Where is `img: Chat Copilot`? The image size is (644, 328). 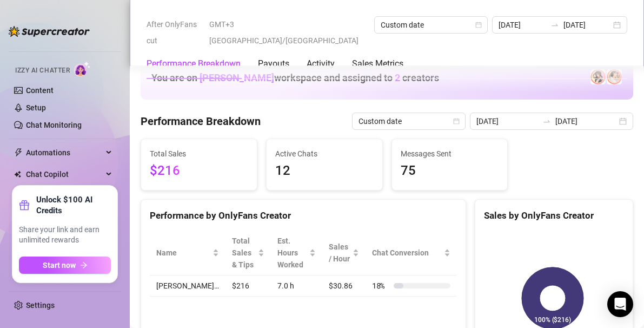 img: Chat Copilot is located at coordinates (17, 174).